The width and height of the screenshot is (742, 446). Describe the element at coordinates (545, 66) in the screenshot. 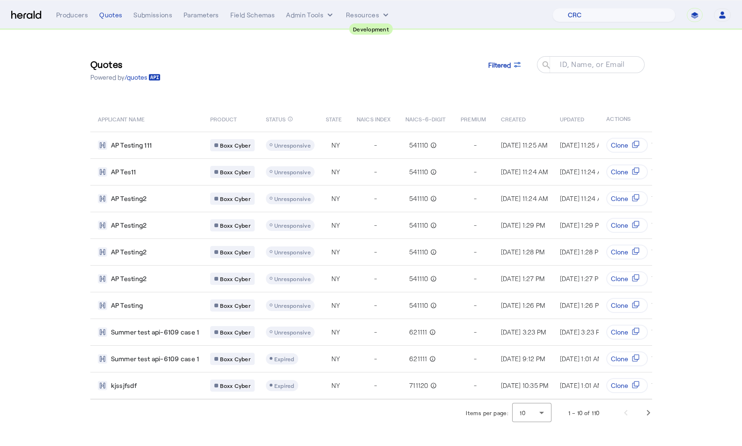

I see `mat-icon: search` at that location.